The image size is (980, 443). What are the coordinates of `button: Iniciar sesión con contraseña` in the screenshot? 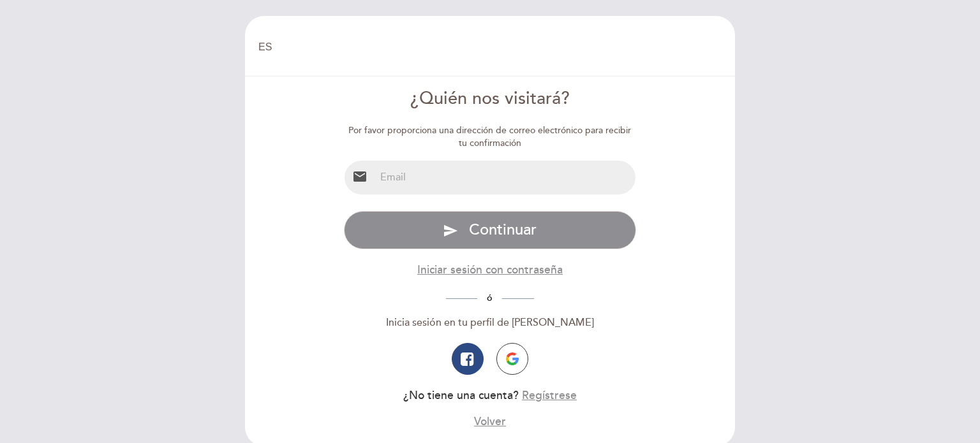 It's located at (490, 270).